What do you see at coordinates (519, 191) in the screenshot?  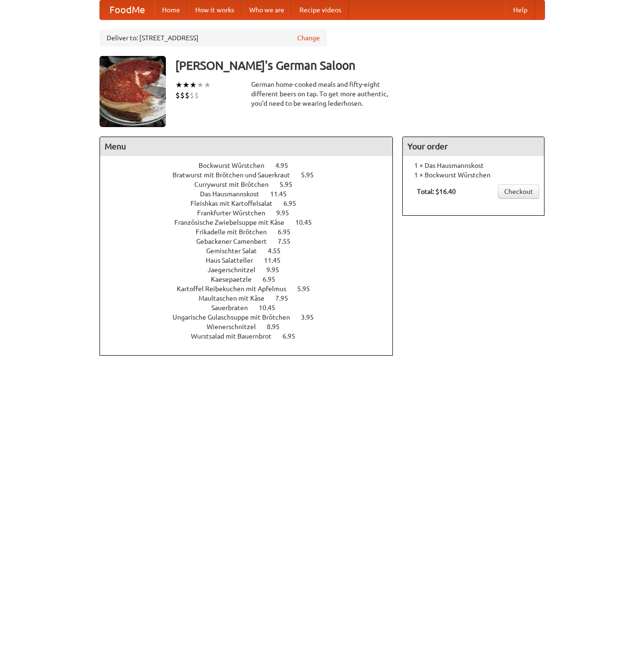 I see `a: Checkout` at bounding box center [519, 191].